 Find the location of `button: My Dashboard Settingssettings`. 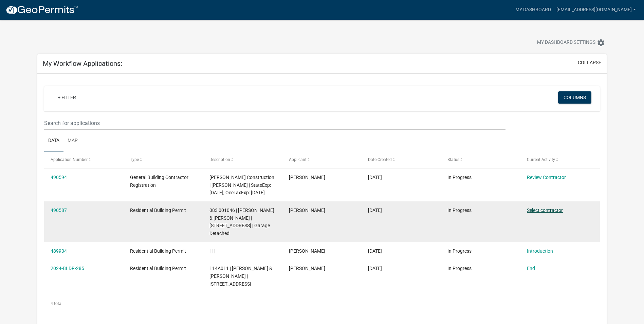

button: My Dashboard Settingssettings is located at coordinates (571, 43).